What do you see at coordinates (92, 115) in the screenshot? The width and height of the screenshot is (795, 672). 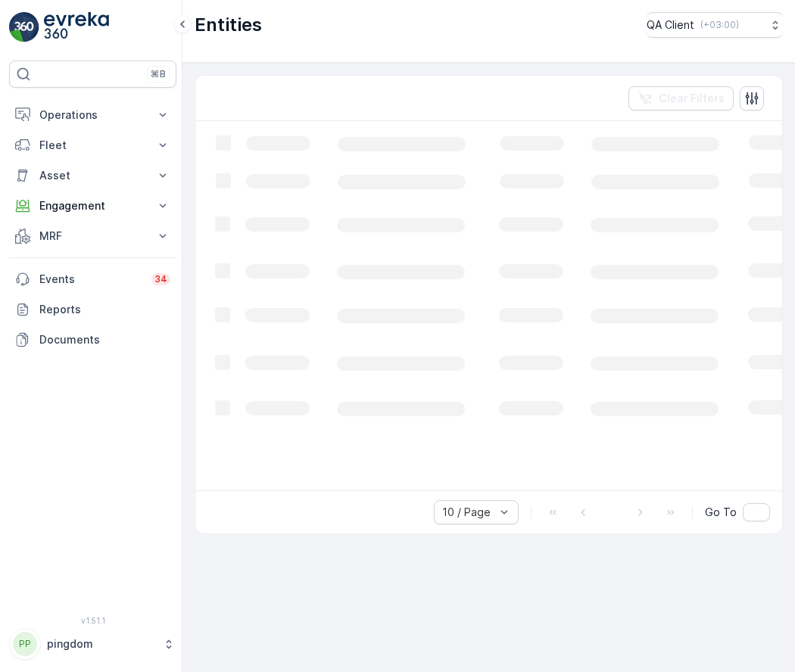 I see `button: Operations` at bounding box center [92, 115].